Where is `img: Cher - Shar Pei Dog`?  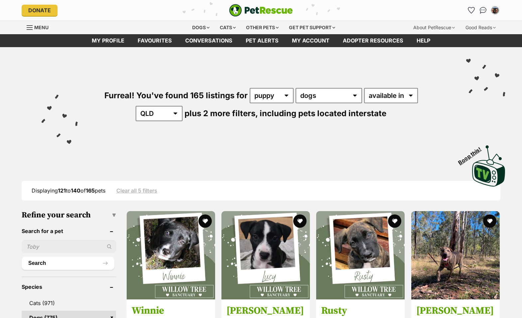 img: Cher - Shar Pei Dog is located at coordinates (455, 255).